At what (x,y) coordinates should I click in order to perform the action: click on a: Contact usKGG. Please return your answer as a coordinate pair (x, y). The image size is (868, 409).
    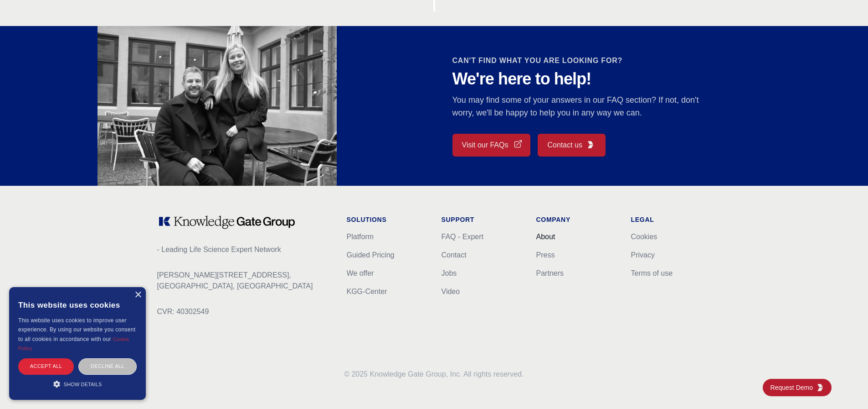
    Looking at the image, I should click on (571, 145).